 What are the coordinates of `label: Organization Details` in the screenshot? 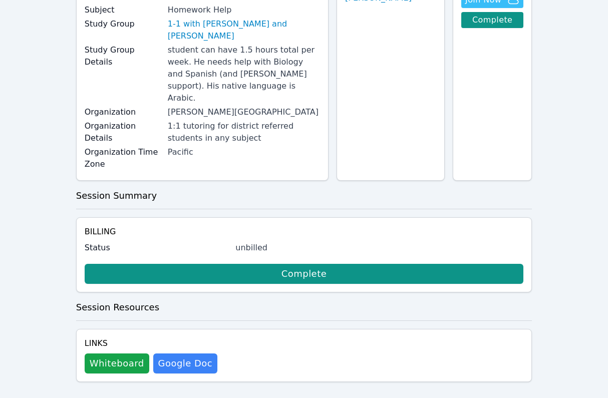 It's located at (123, 132).